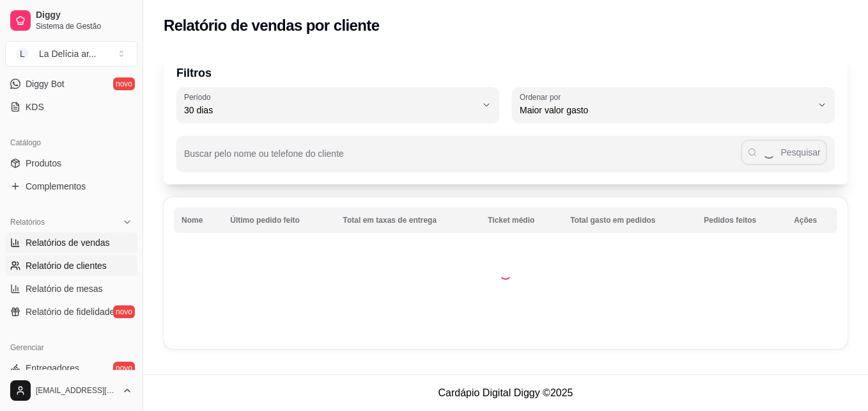  What do you see at coordinates (665, 110) in the screenshot?
I see `span: Maior valor gasto` at bounding box center [665, 110].